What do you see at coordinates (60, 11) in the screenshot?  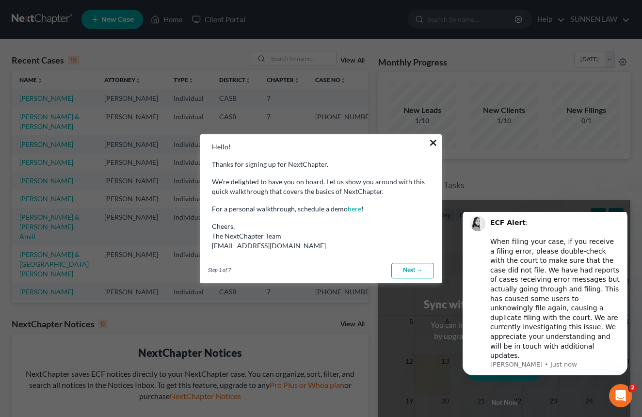 I see `b: ECF Alert` at bounding box center [60, 11].